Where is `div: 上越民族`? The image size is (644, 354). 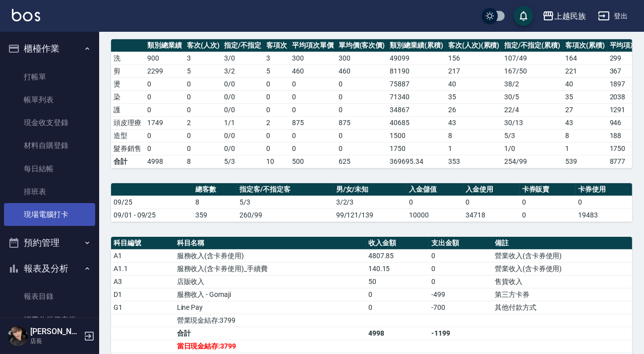 div: 上越民族 is located at coordinates (570, 16).